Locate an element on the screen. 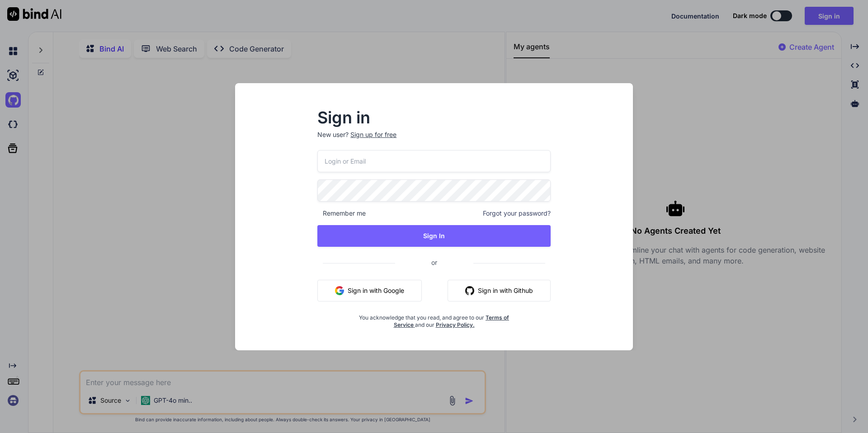 This screenshot has width=868, height=433. a: Terms of Service is located at coordinates (452, 321).